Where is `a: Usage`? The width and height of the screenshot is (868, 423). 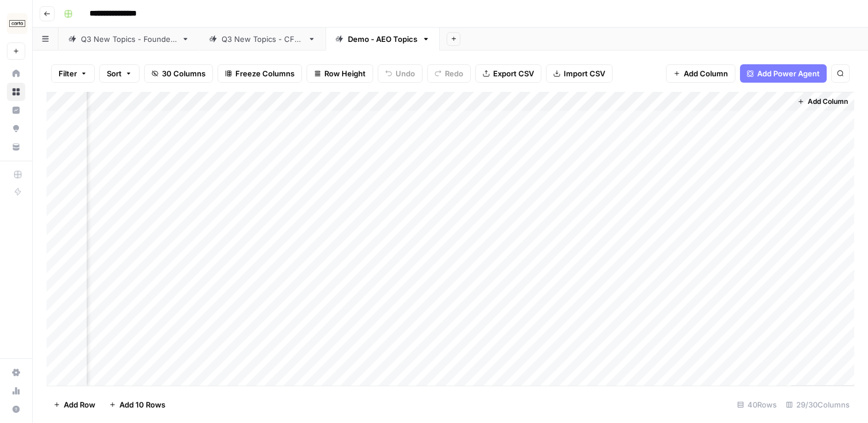
a: Usage is located at coordinates (16, 391).